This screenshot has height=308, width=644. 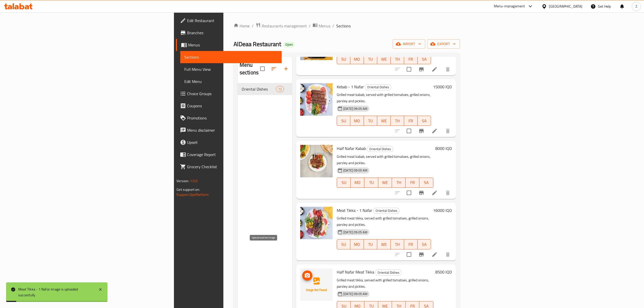 What do you see at coordinates (442, 87) in the screenshot?
I see `h6: 15000 IQD` at bounding box center [442, 87].